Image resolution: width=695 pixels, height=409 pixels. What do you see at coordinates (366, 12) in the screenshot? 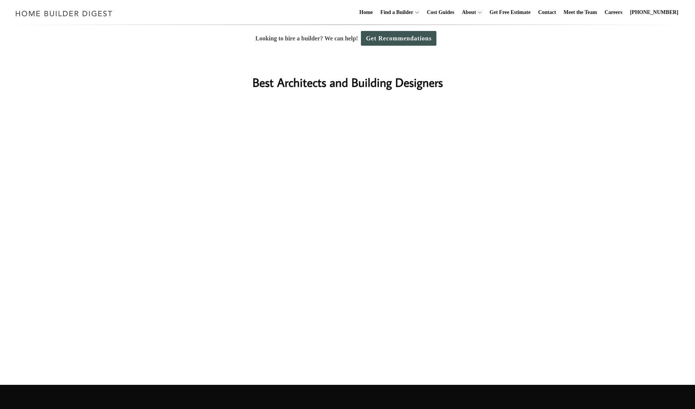
I see `a: Home` at bounding box center [366, 12].